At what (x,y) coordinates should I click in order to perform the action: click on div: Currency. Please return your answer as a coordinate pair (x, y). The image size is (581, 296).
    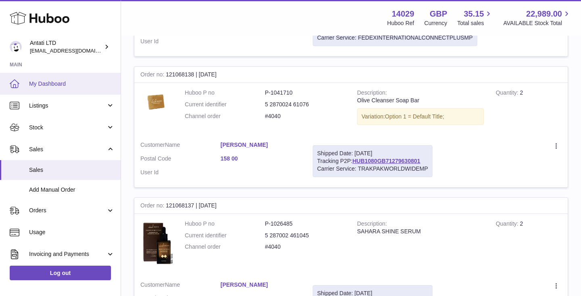
    Looking at the image, I should click on (436, 23).